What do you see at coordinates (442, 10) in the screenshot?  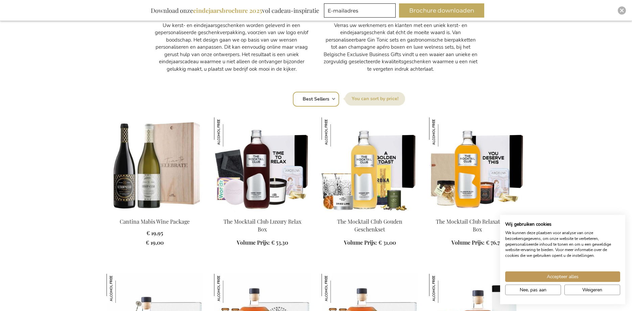 I see `button: Brochure downloaden` at bounding box center [442, 10].